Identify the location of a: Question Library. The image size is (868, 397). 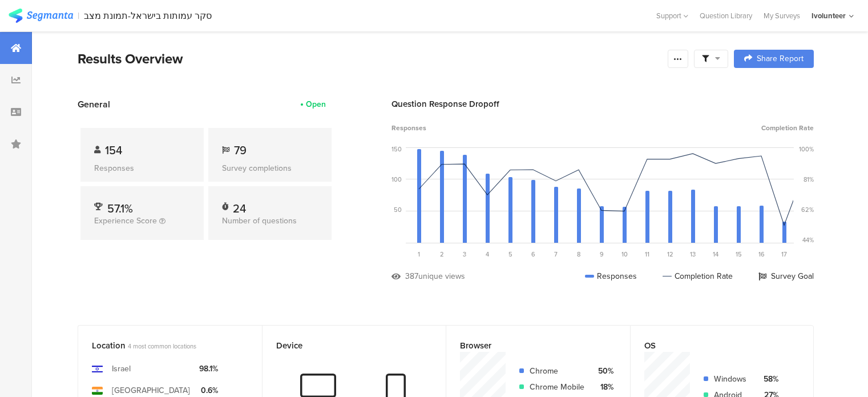
(726, 15).